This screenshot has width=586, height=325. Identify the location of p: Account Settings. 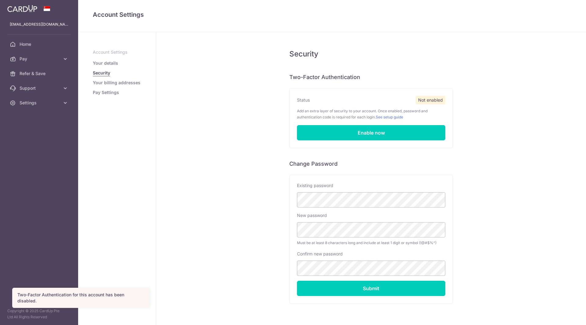
(117, 52).